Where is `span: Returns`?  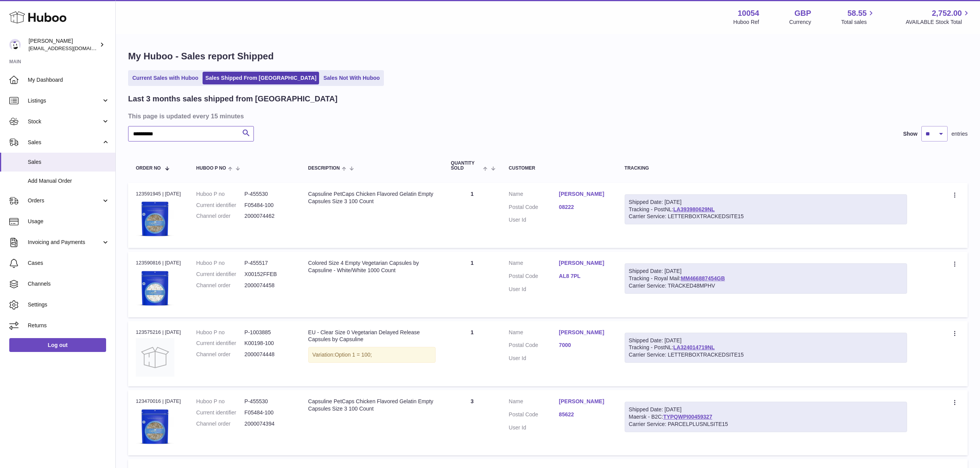 span: Returns is located at coordinates (69, 325).